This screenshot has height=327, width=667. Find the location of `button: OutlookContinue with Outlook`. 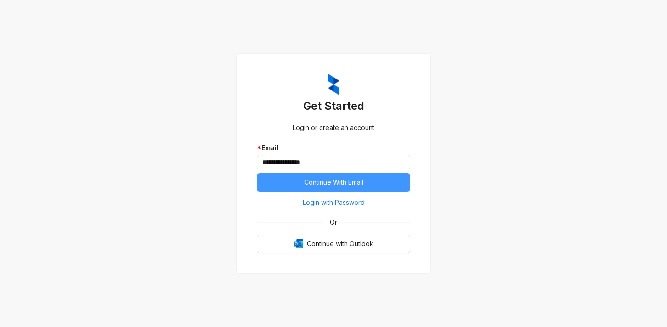

button: OutlookContinue with Outlook is located at coordinates (334, 244).